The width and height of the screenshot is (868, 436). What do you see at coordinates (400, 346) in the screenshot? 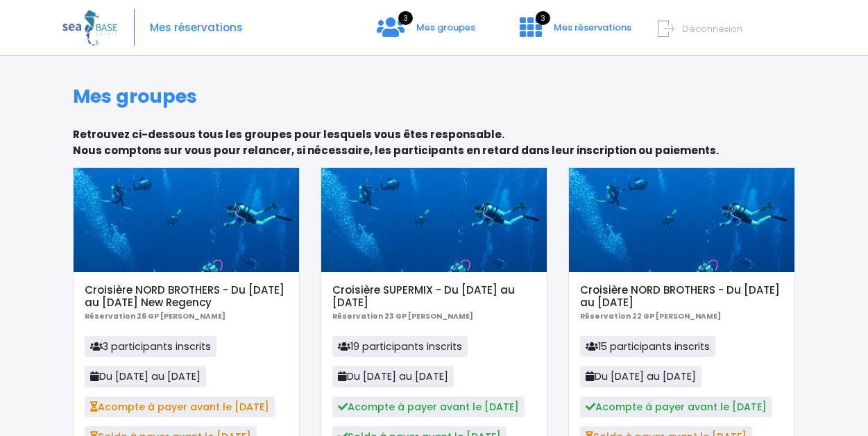
I see `span: 19 participants inscrits` at bounding box center [400, 346].